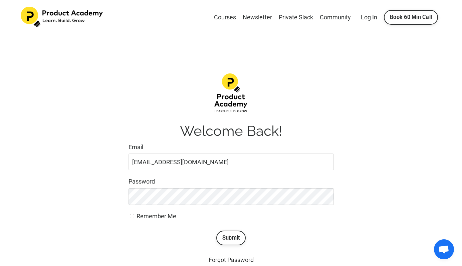 The height and width of the screenshot is (266, 462). What do you see at coordinates (62, 17) in the screenshot?
I see `img: Product Academy Logo` at bounding box center [62, 17].